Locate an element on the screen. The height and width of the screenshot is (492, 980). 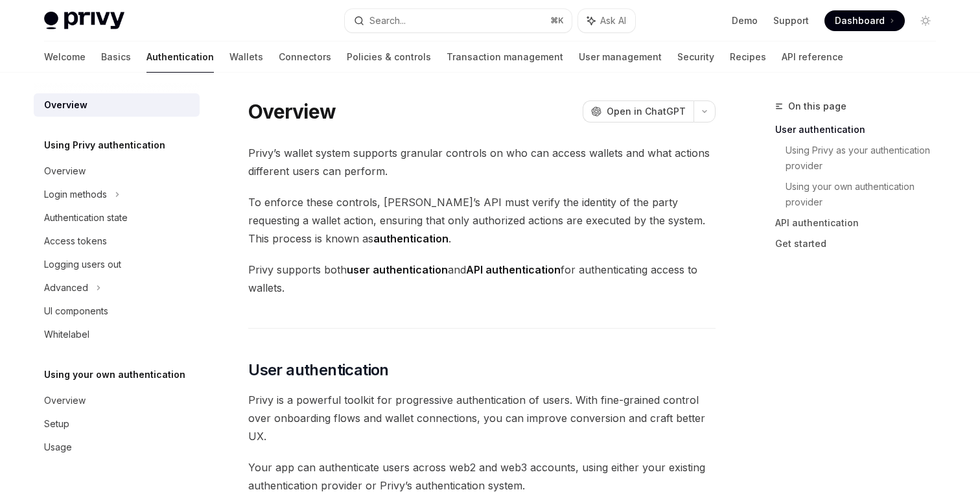
a: Get started is located at coordinates (861, 244).